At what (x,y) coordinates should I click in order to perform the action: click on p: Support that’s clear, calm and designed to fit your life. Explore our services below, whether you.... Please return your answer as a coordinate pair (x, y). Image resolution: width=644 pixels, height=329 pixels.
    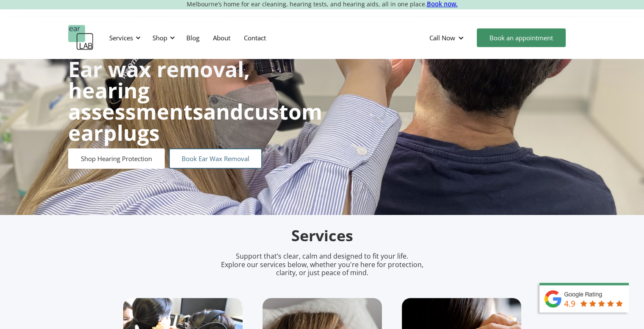
    Looking at the image, I should click on (322, 264).